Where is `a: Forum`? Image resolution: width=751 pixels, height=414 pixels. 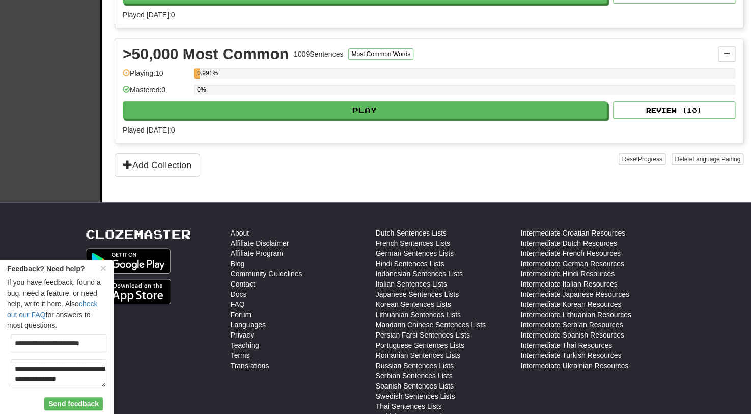
a: Forum is located at coordinates (241, 314).